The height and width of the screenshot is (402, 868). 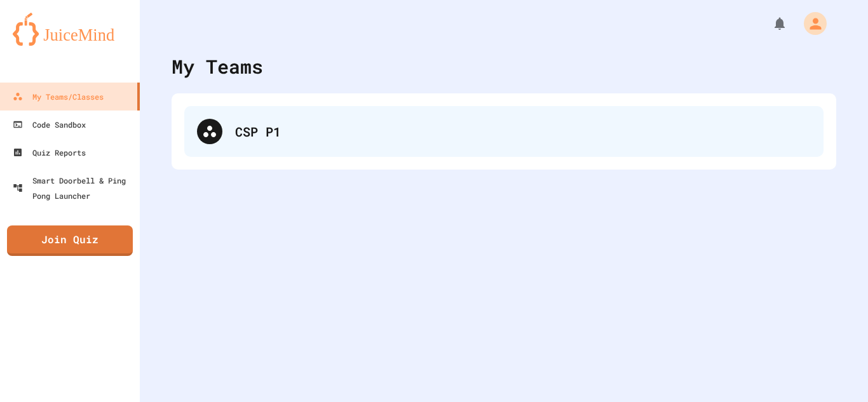 I want to click on div: My Teams, so click(x=218, y=66).